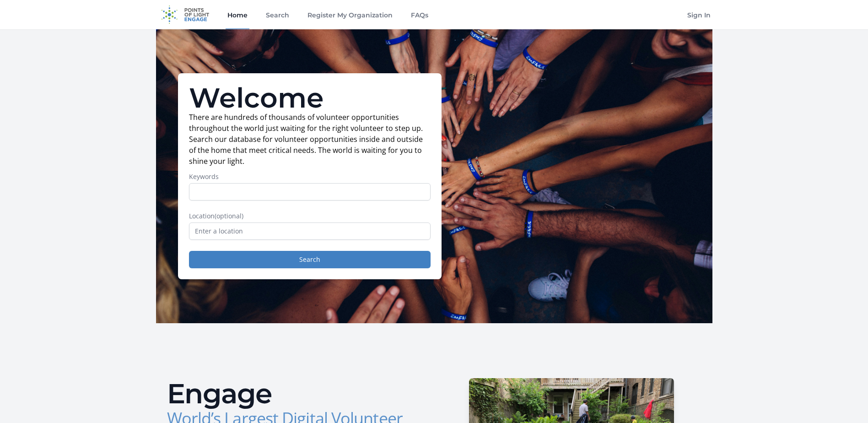 This screenshot has width=868, height=423. What do you see at coordinates (229, 216) in the screenshot?
I see `span: (optional)` at bounding box center [229, 216].